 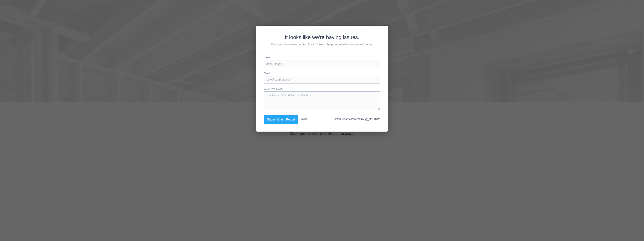 What do you see at coordinates (322, 37) in the screenshot?
I see `h2: It looks like we're having issues.` at bounding box center [322, 37].